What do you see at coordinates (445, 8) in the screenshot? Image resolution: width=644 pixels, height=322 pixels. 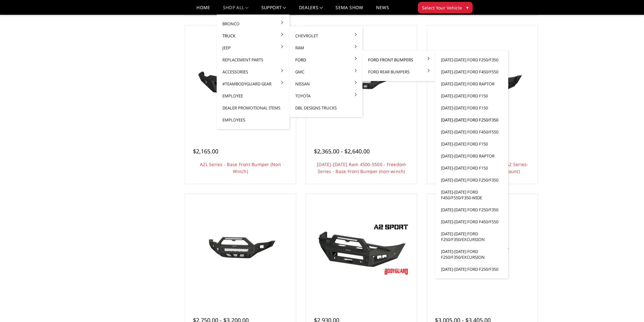 I see `button: Select Your Vehicle` at bounding box center [445, 8].